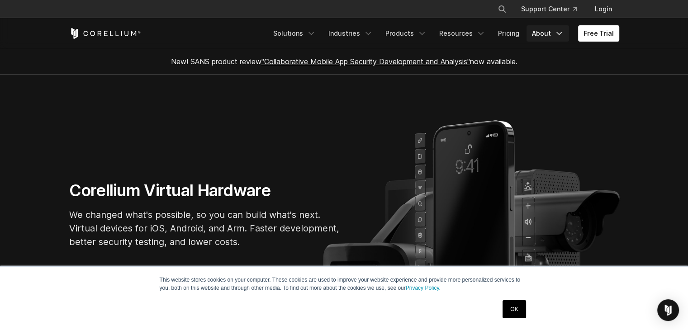 The width and height of the screenshot is (688, 330). What do you see at coordinates (295, 33) in the screenshot?
I see `a: Solutions` at bounding box center [295, 33].